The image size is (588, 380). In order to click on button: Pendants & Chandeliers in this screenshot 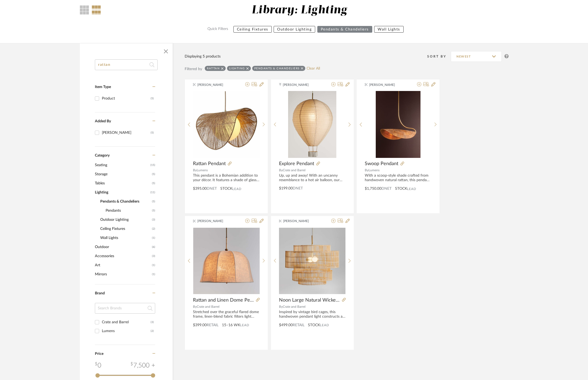, I will do `click(344, 29)`.